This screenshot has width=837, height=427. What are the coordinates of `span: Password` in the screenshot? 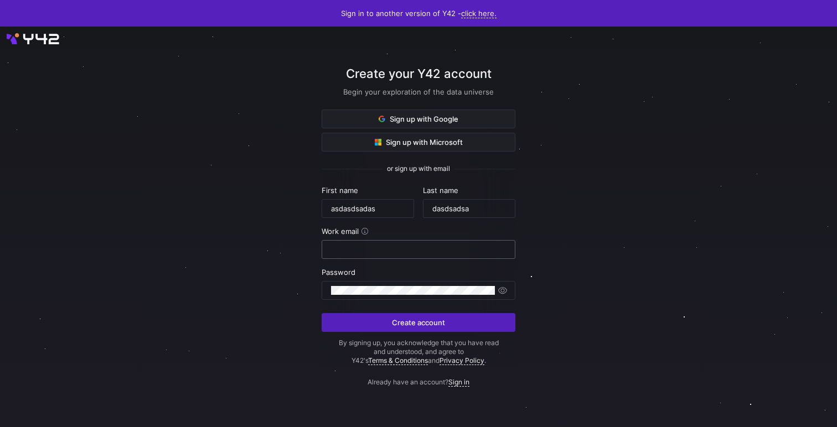 It's located at (338, 272).